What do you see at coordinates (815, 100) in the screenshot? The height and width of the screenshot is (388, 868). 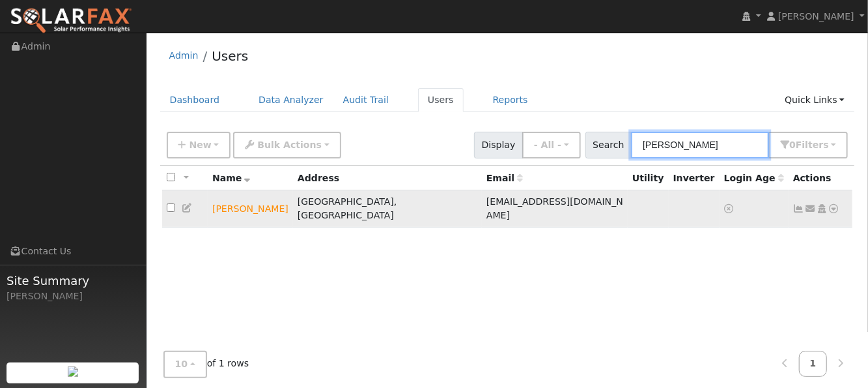 I see `a: Quick Links` at bounding box center [815, 100].